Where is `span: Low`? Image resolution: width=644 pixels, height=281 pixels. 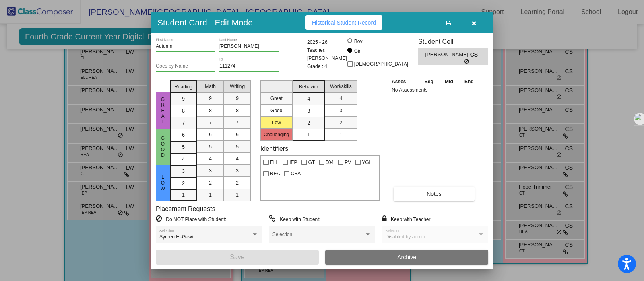
span: Low is located at coordinates (163, 183).